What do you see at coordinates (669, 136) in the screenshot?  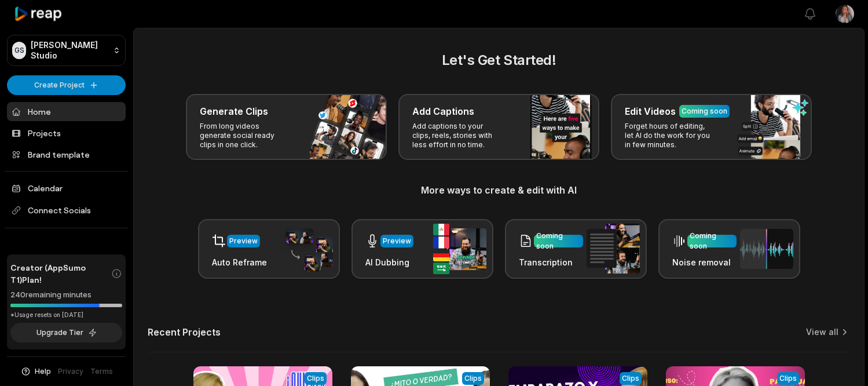 I see `p: Forget hours of editing, let AI do the work for you in few minutes.` at bounding box center [669, 136].